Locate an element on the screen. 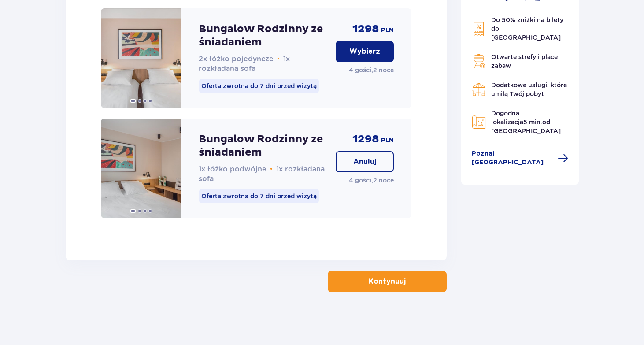 The height and width of the screenshot is (345, 644). span: 5 min. is located at coordinates (533, 122).